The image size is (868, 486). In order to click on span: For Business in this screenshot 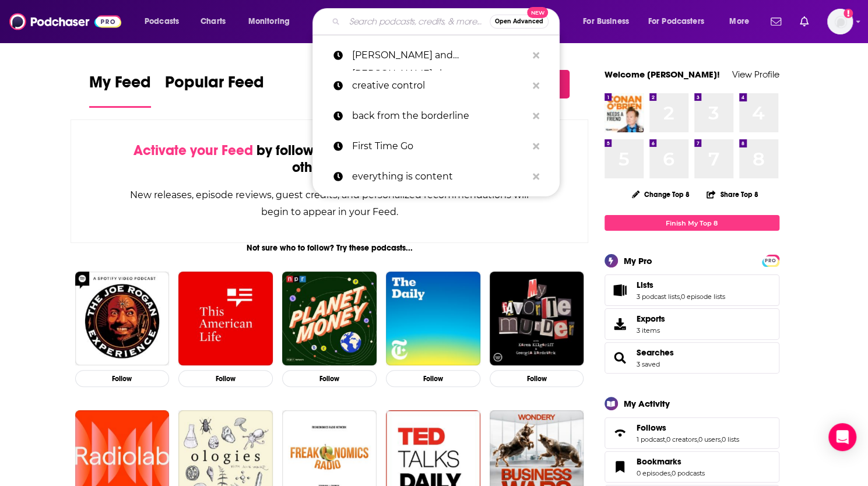, I will do `click(606, 21)`.